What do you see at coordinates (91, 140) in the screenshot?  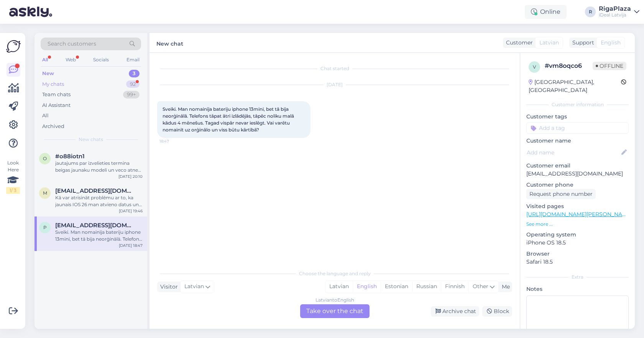 I see `span: New chats` at bounding box center [91, 140].